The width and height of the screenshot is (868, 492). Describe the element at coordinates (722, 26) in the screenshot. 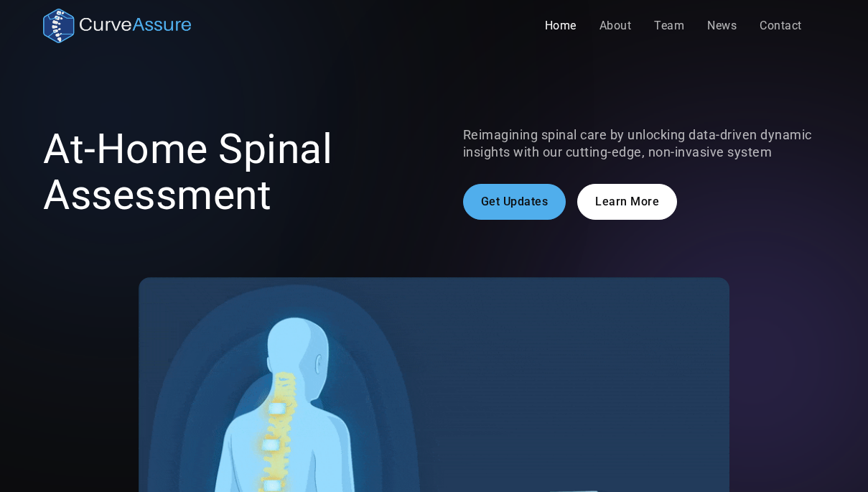

I see `a: News` at that location.